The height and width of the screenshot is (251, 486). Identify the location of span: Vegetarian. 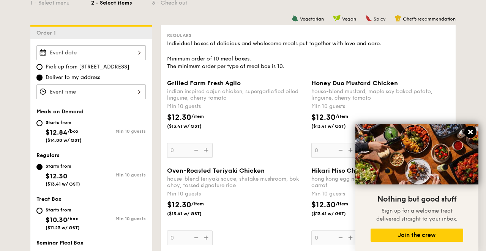
(312, 19).